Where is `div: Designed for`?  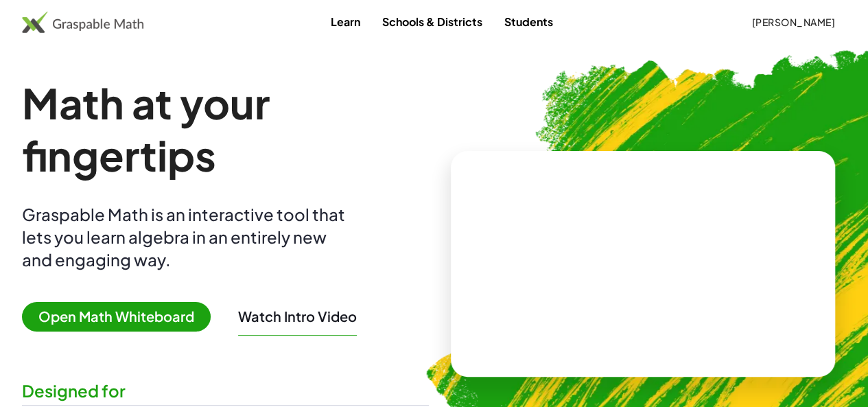 div: Designed for is located at coordinates (225, 390).